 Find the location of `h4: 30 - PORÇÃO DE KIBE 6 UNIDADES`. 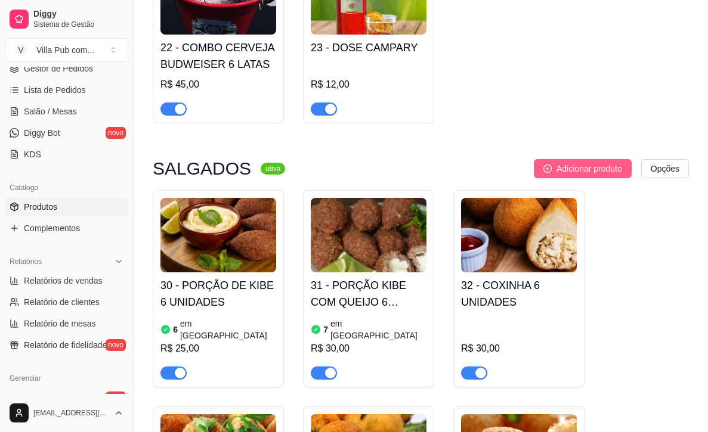

h4: 30 - PORÇÃO DE KIBE 6 UNIDADES is located at coordinates (218, 294).